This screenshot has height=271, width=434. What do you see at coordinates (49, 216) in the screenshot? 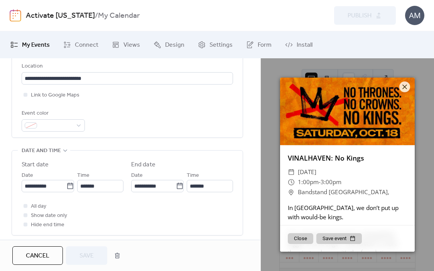
I see `span: Show date only` at bounding box center [49, 216].